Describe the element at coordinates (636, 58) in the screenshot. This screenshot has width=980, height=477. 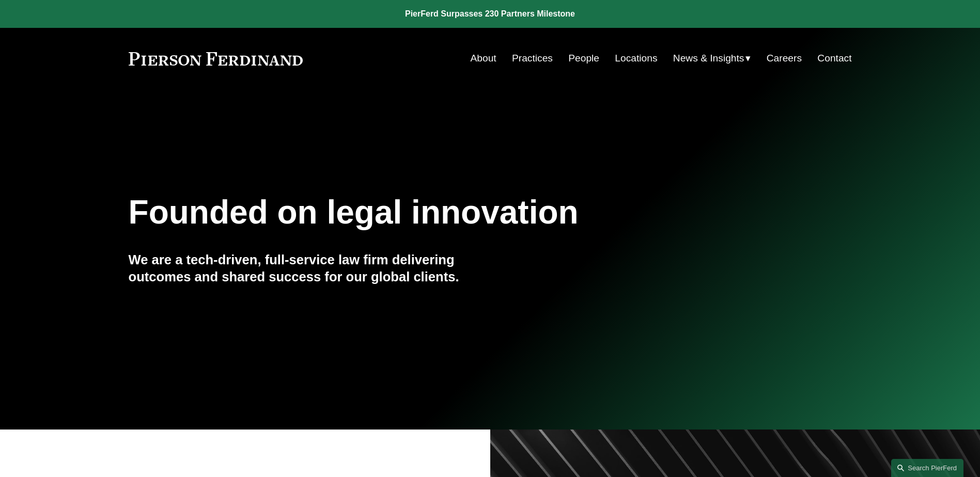
I see `a: Locations` at that location.